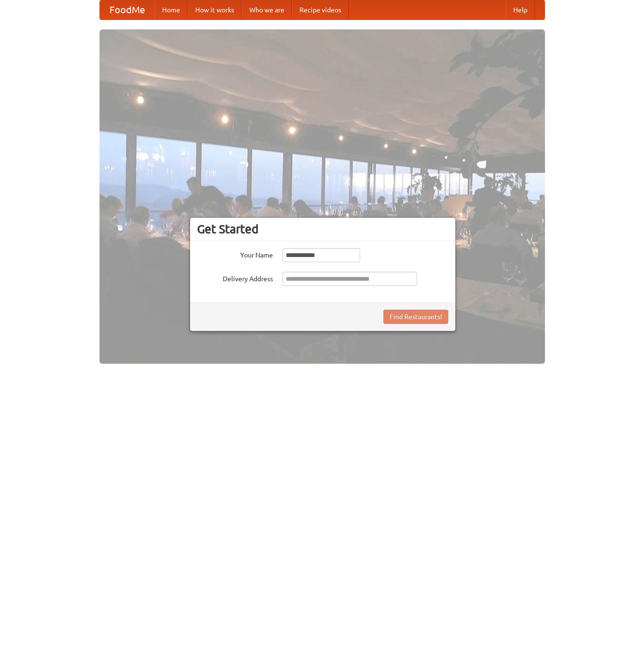  What do you see at coordinates (520, 10) in the screenshot?
I see `a: Help` at bounding box center [520, 10].